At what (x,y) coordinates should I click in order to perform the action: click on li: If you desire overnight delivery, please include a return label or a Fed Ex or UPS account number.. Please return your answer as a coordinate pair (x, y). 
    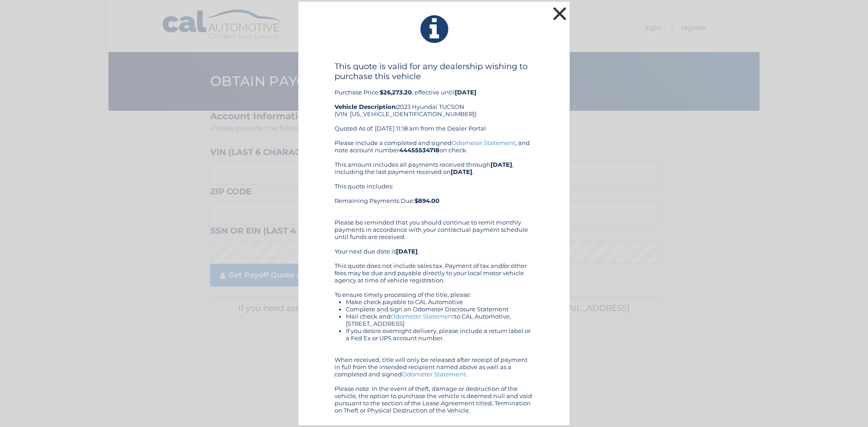
    Looking at the image, I should click on (439, 334).